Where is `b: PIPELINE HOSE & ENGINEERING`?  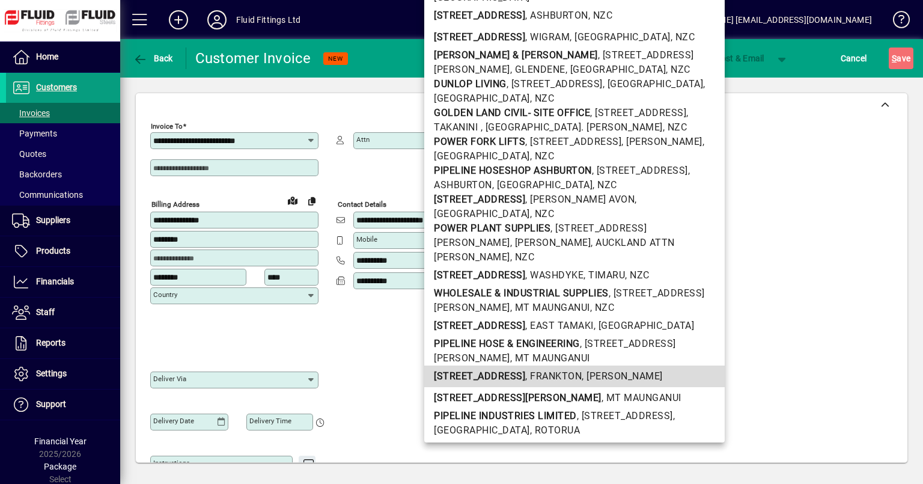 b: PIPELINE HOSE & ENGINEERING is located at coordinates (507, 343).